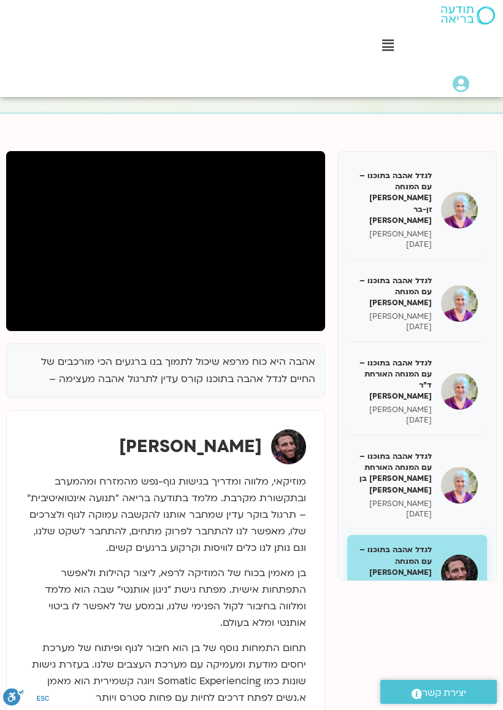 The width and height of the screenshot is (503, 710). I want to click on img: לגדל אהבה בתוכנו – עם המנחה האורח בן קמינסקי, so click(460, 573).